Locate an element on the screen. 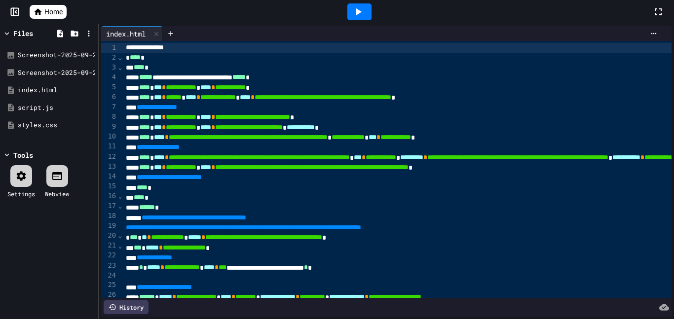  div: 26 is located at coordinates (109, 295).